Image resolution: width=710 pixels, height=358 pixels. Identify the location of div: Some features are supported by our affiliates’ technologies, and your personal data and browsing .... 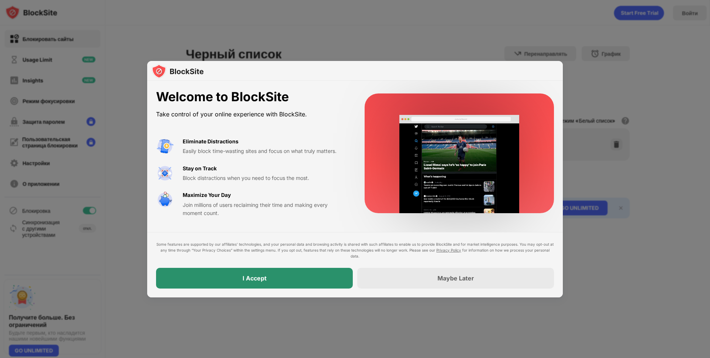
(355, 250).